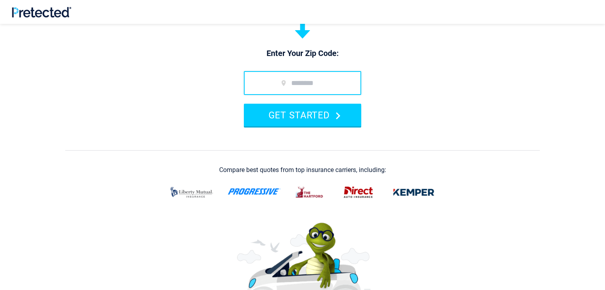  I want to click on img: direct, so click(358, 192).